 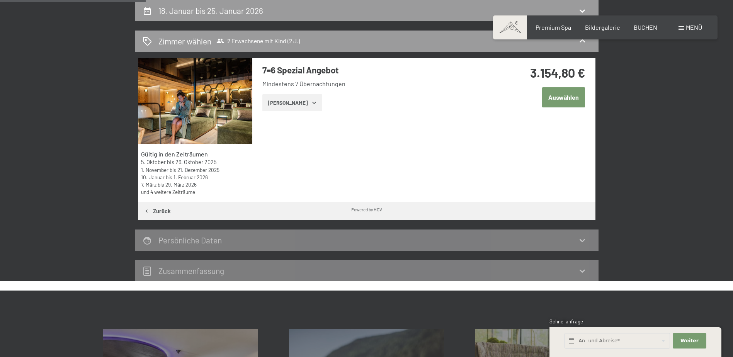 What do you see at coordinates (195, 101) in the screenshot?
I see `img: mss_renderimg.php` at bounding box center [195, 101].